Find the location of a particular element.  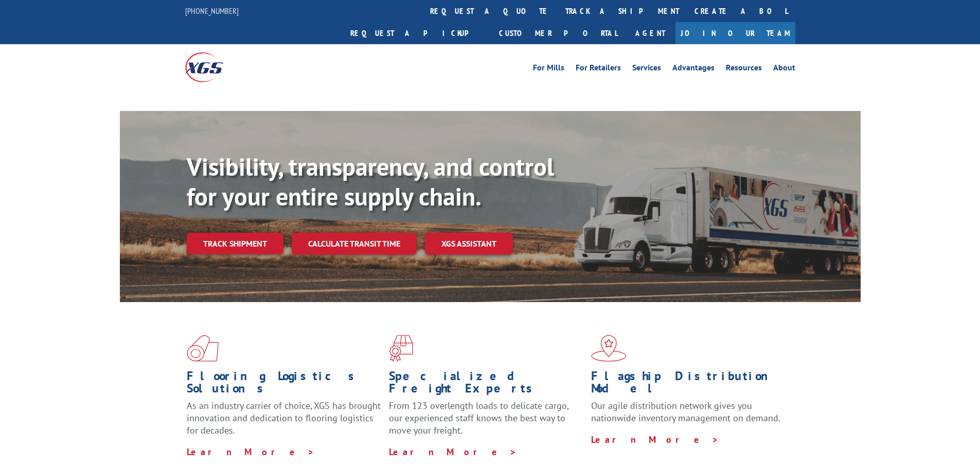

a: About is located at coordinates (784, 69).